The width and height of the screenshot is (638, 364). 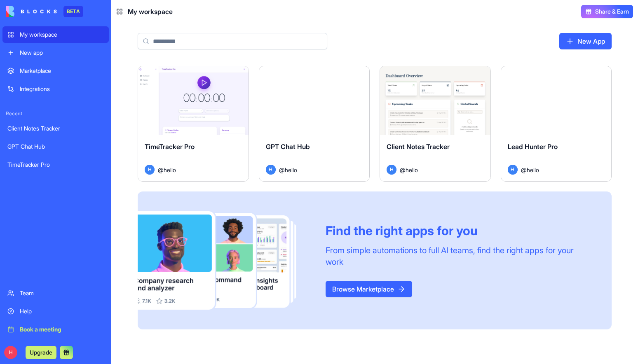 What do you see at coordinates (56, 53) in the screenshot?
I see `a: New app` at bounding box center [56, 53].